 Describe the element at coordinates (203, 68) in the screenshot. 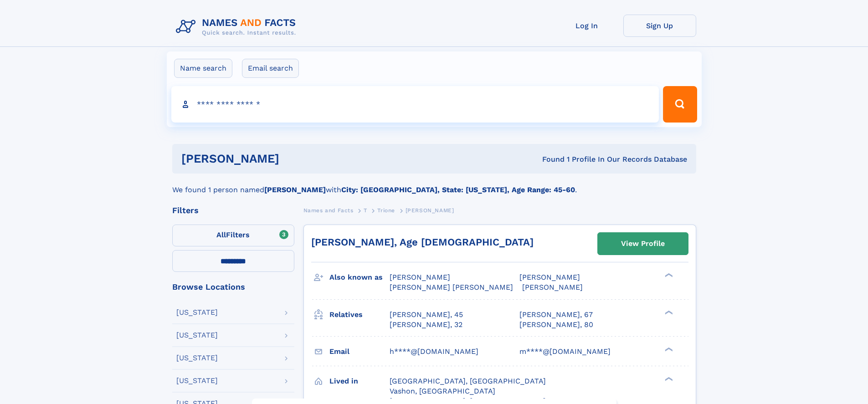

I see `label: Name search` at that location.